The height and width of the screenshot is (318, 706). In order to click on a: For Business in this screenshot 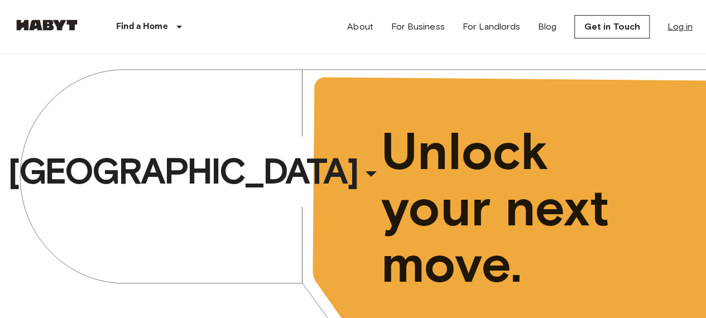, I will do `click(418, 27)`.